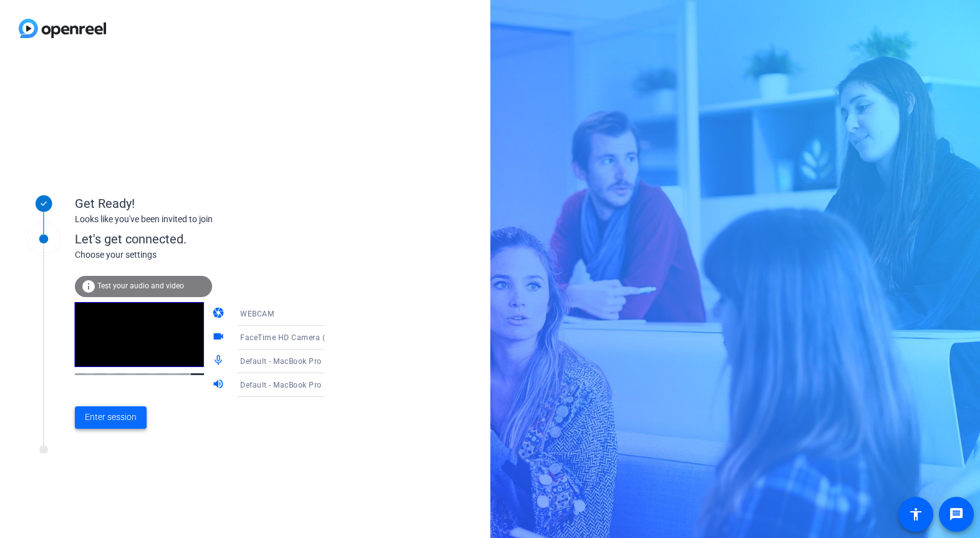  What do you see at coordinates (219, 314) in the screenshot?
I see `mat-icon: camera` at bounding box center [219, 314].